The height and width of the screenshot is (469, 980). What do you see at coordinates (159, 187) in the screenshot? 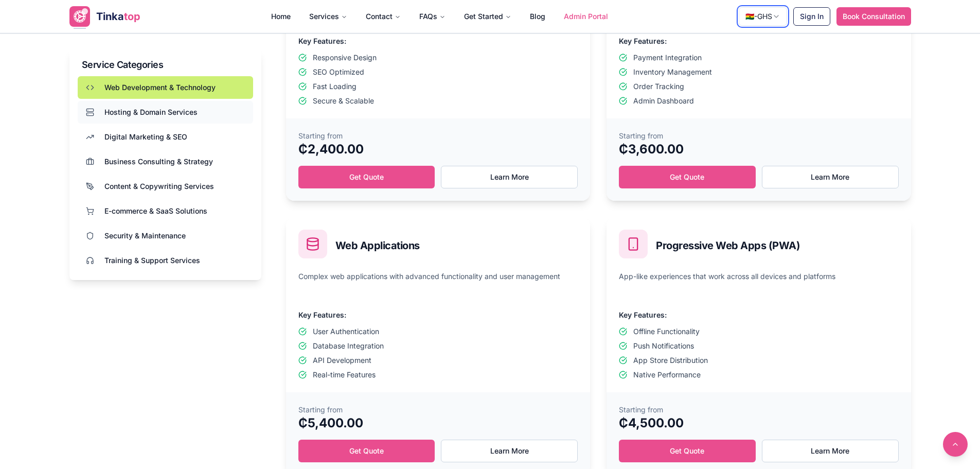
I see `span: Content & Copywriting Services` at bounding box center [159, 187].